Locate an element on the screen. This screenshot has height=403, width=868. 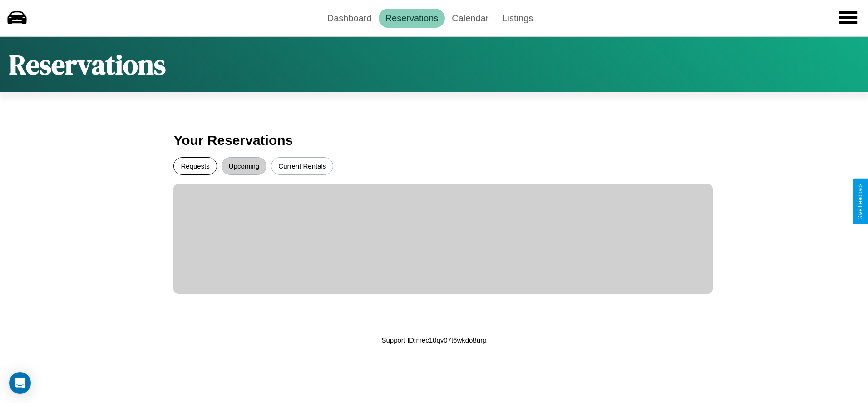
p: Support ID: mec10qv07t6wkdo8urp is located at coordinates (434, 340).